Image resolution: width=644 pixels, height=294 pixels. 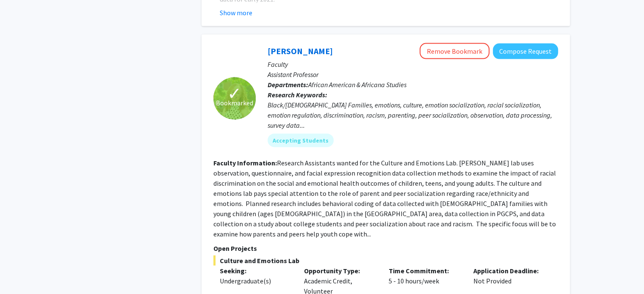 What do you see at coordinates (509, 271) in the screenshot?
I see `p: Application Deadline:` at bounding box center [509, 271].